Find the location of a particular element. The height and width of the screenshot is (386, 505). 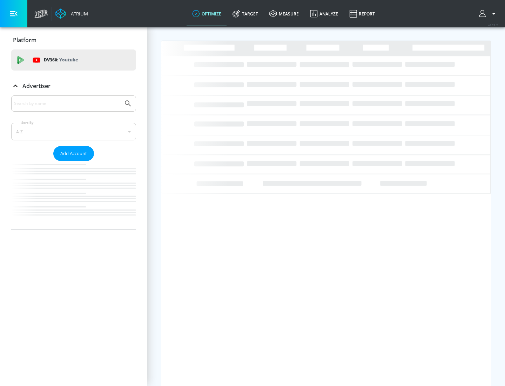

a: Target is located at coordinates (245, 14).